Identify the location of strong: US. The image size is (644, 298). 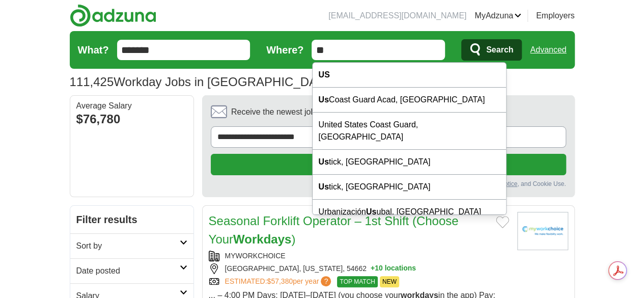
(324, 74).